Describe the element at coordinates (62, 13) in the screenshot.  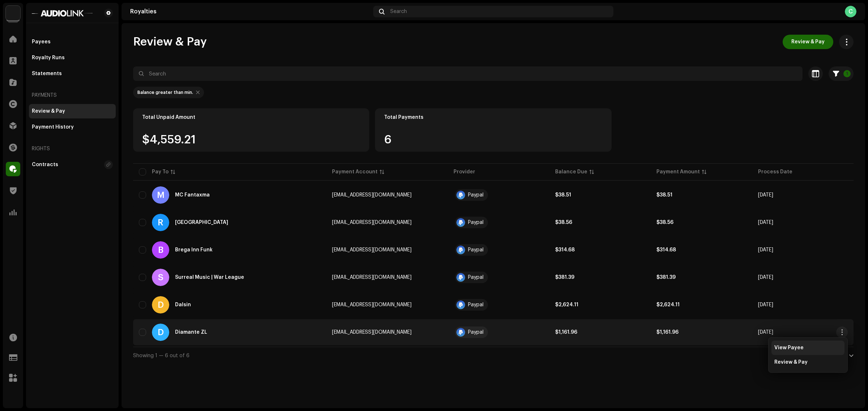
I see `img: 1601779f-85bc-4fc7-87b8-abcd1ae7544a` at that location.